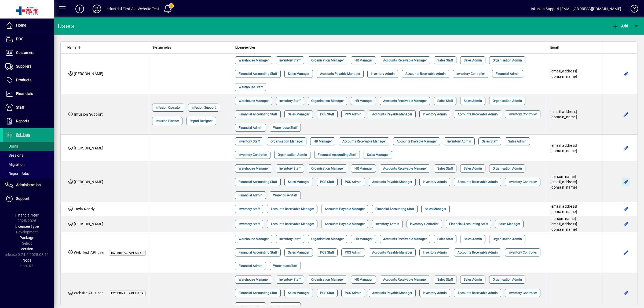  What do you see at coordinates (28, 121) in the screenshot?
I see `a: Reports` at bounding box center [28, 121].